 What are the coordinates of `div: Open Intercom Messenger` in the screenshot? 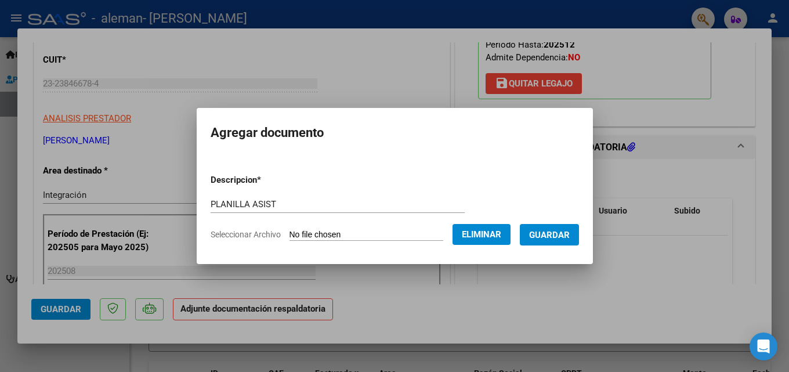 It's located at (763, 346).